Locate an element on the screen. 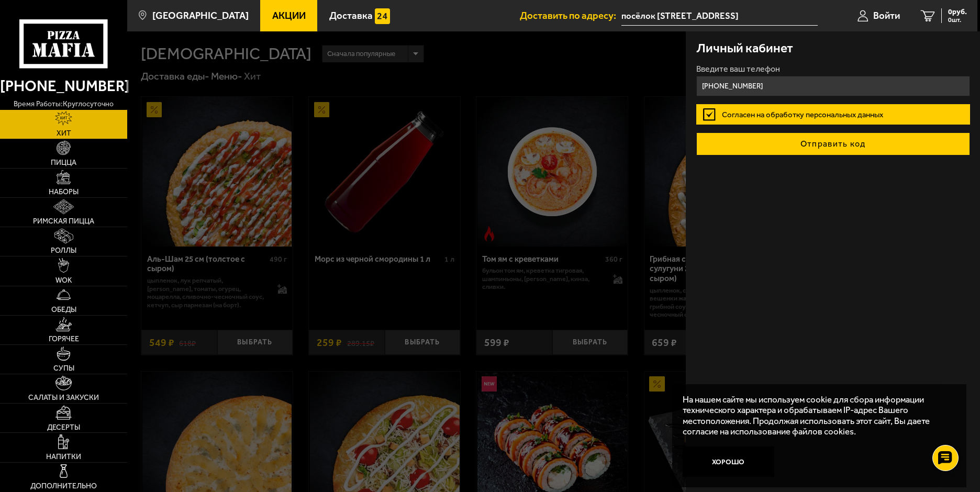  img: 15daf4d41897b9f0e9f617042186c801.svg is located at coordinates (383, 16).